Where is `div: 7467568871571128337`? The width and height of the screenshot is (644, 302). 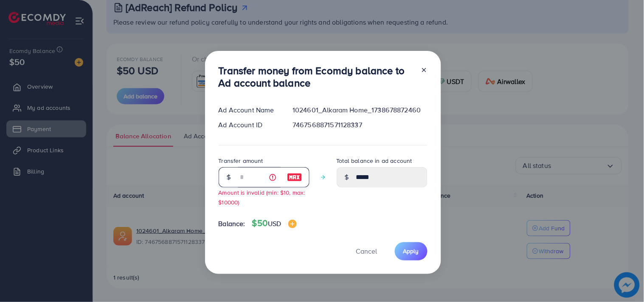 div: 7467568871571128337 is located at coordinates (360, 125).